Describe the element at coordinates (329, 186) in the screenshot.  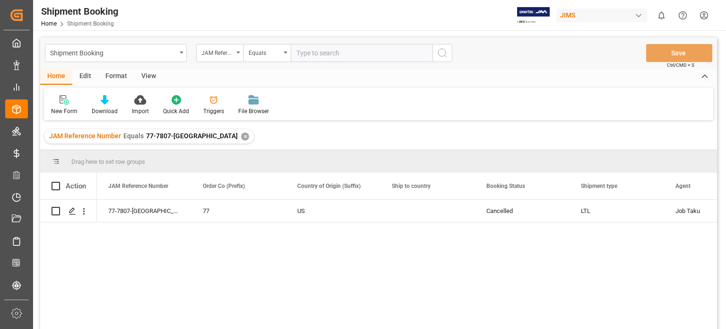
I see `span: Country of Origin (Suffix)` at that location.